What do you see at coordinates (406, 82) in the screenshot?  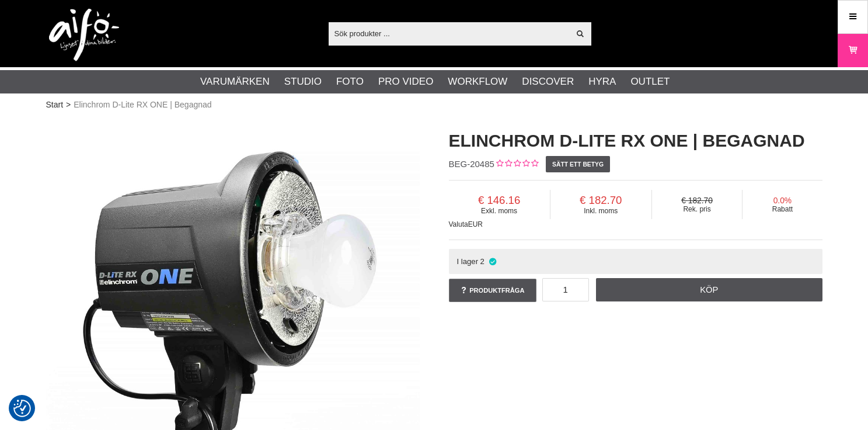 I see `a: Pro Video` at bounding box center [406, 82].